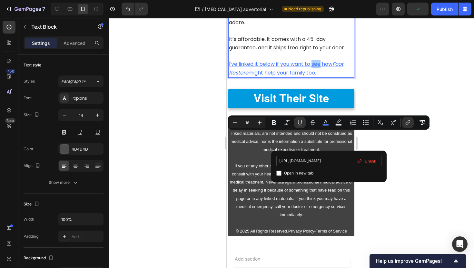 The image size is (474, 268). Describe the element at coordinates (305, 9) in the screenshot. I see `span: Need republishing` at that location.